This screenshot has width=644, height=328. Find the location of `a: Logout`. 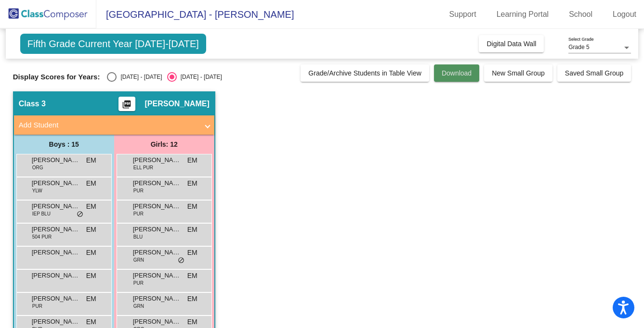

a: Logout is located at coordinates (624, 15).